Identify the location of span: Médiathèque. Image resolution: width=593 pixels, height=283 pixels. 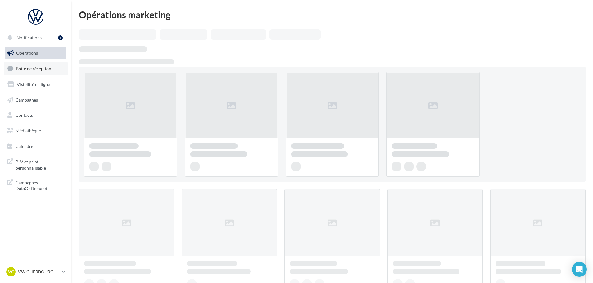
(28, 130).